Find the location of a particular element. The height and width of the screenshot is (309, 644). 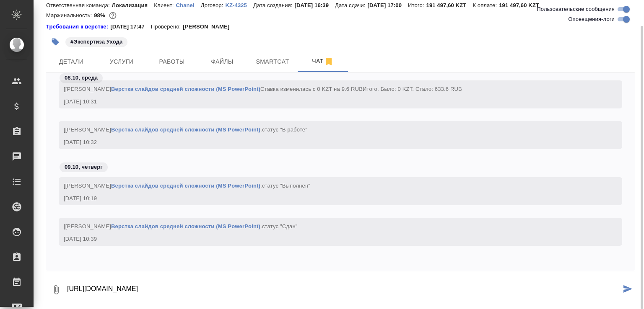

span: статус "Сдан" is located at coordinates (279, 226).